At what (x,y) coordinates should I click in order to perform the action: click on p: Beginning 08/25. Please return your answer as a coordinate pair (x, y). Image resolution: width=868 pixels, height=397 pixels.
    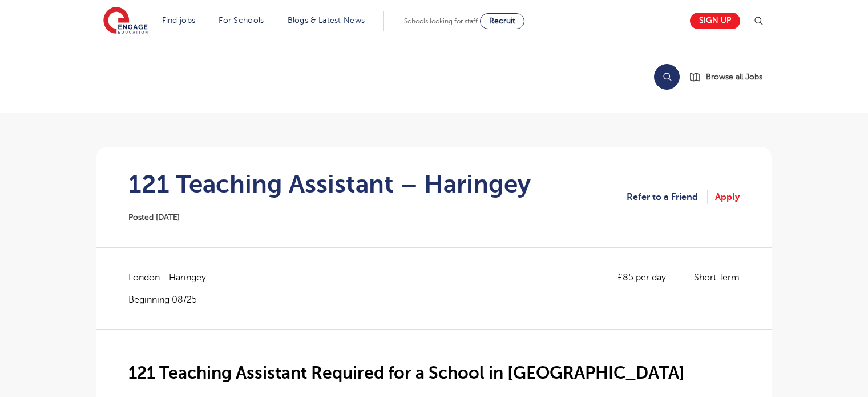
    Looking at the image, I should click on (173, 299).